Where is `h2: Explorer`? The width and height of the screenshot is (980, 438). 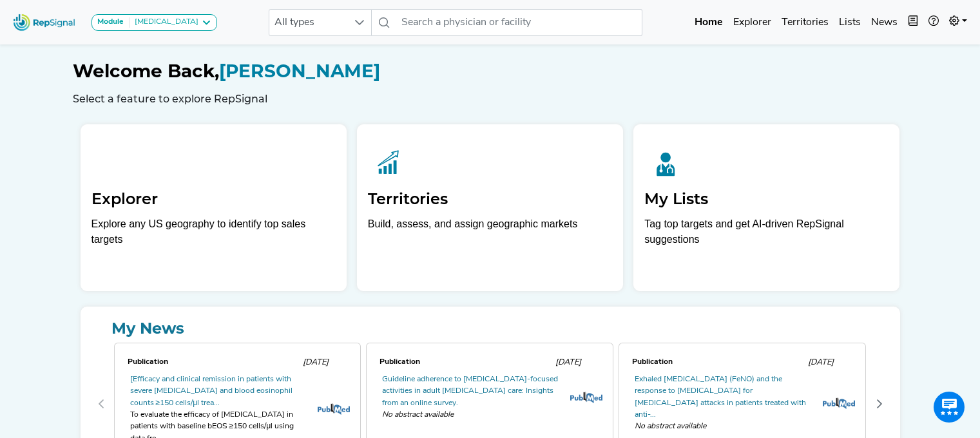 h2: Explorer is located at coordinates (213, 199).